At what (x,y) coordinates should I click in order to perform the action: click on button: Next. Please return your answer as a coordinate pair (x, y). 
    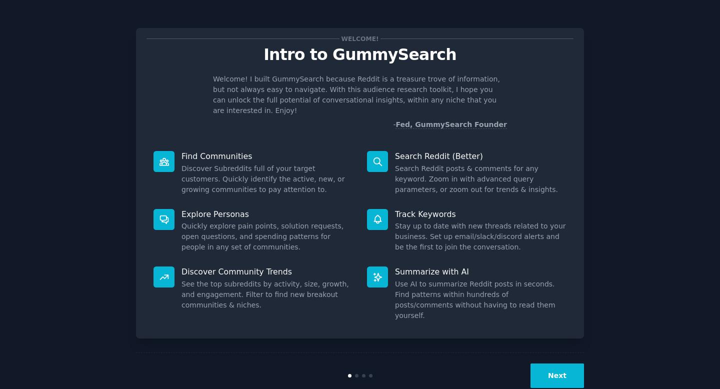
    Looking at the image, I should click on (557, 375).